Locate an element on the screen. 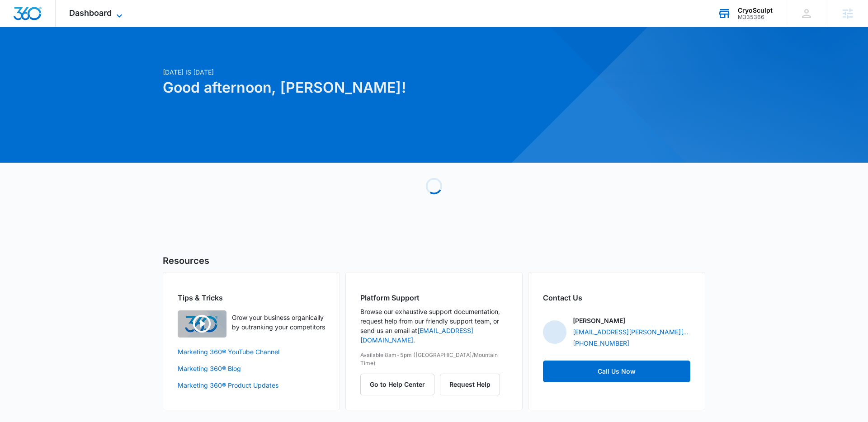 Image resolution: width=868 pixels, height=422 pixels. button: Go to Help Center is located at coordinates (397, 384).